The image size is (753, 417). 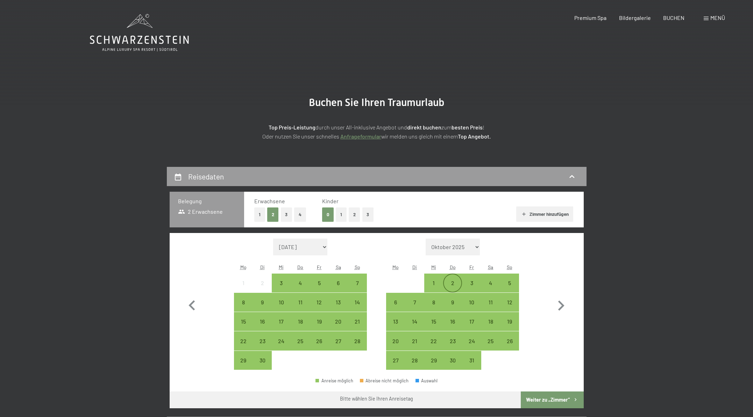 What do you see at coordinates (415, 340) in the screenshot?
I see `div: Tue Oct 21 2025` at bounding box center [415, 340].